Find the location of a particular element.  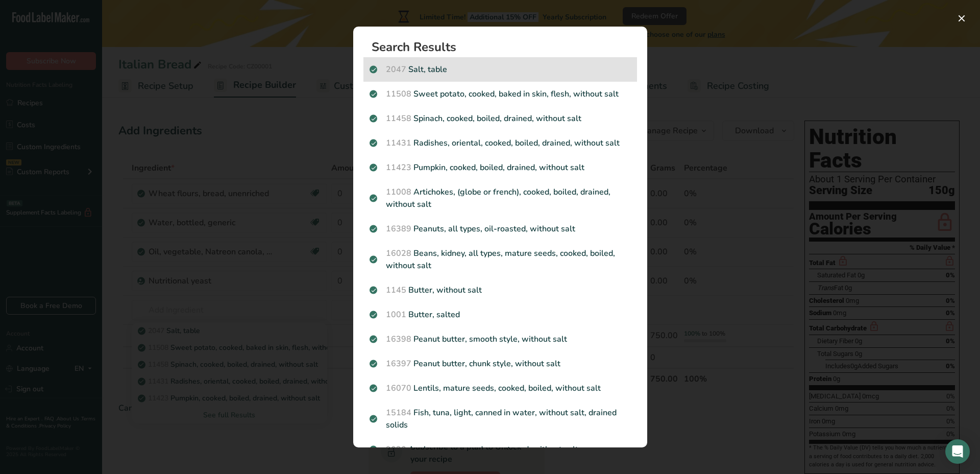

h1: Search Results is located at coordinates (505, 47).